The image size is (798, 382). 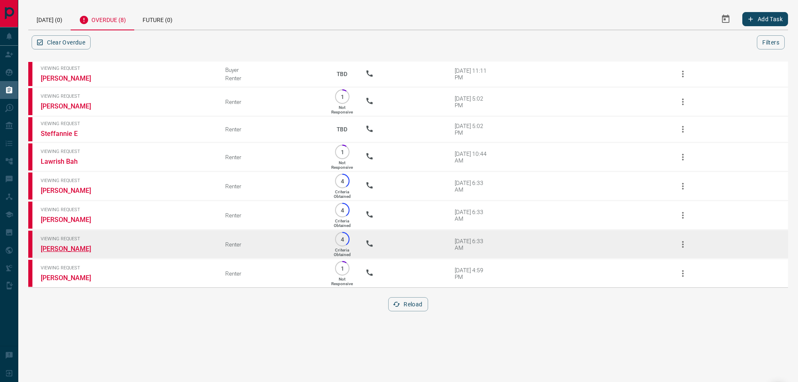 What do you see at coordinates (408, 304) in the screenshot?
I see `button: Reload` at bounding box center [408, 304].